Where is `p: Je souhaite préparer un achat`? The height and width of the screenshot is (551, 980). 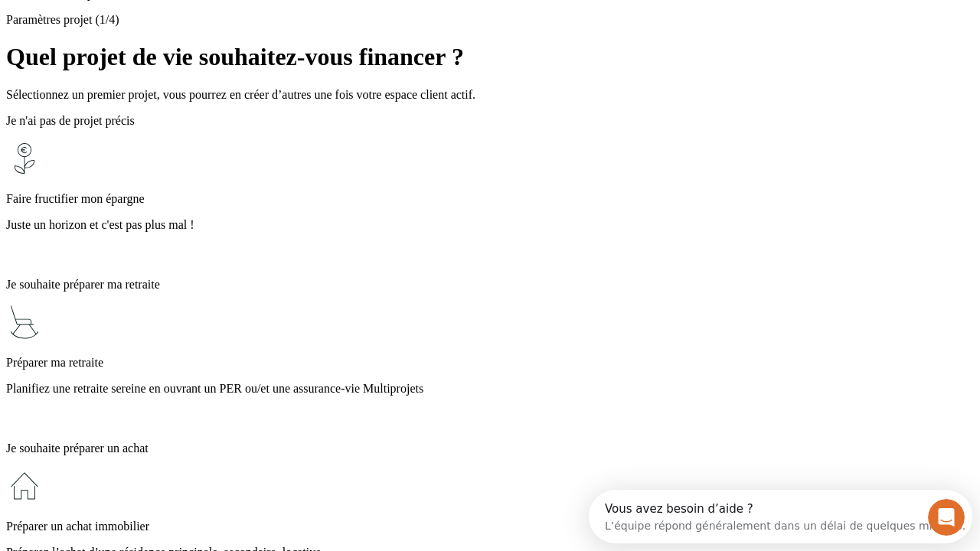
p: Je souhaite préparer un achat is located at coordinates (490, 449).